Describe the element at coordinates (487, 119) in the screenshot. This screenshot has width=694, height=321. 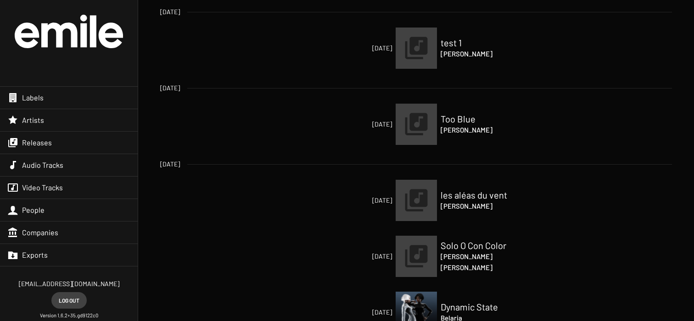
I see `h2: Too Blue` at that location.